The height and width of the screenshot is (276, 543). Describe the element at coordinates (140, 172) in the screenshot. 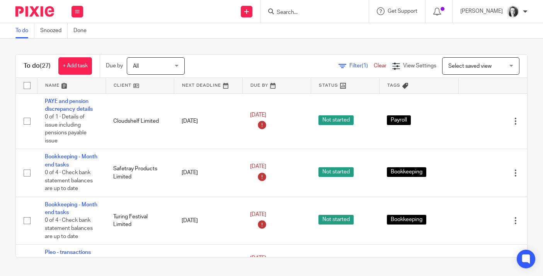

I see `td: Safetray Products Limited` at that location.